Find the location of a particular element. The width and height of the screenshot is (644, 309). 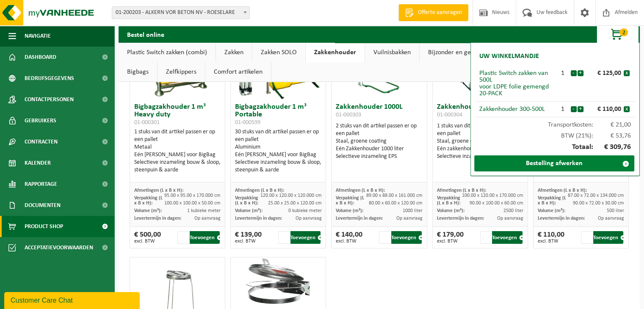

span: 1 kubieke meter is located at coordinates (204, 211).